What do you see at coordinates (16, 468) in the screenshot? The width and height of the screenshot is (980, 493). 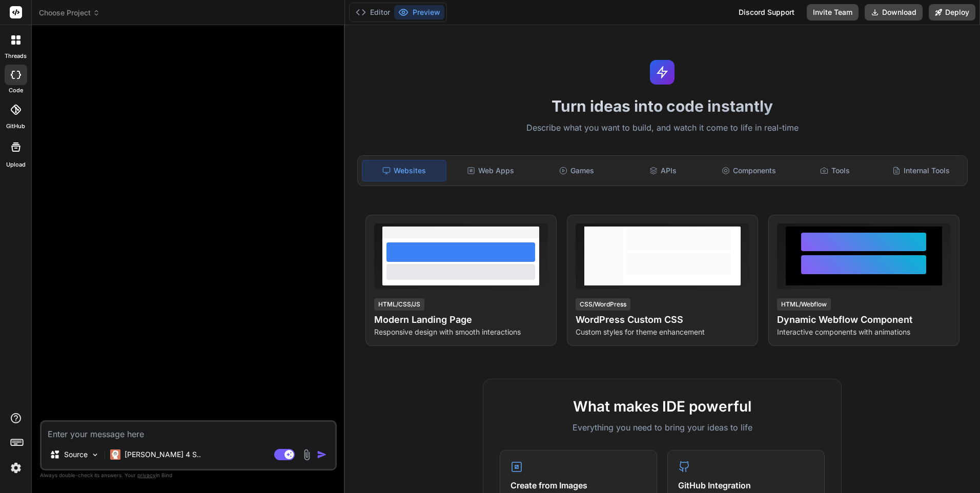 I see `img: settings` at bounding box center [16, 468].